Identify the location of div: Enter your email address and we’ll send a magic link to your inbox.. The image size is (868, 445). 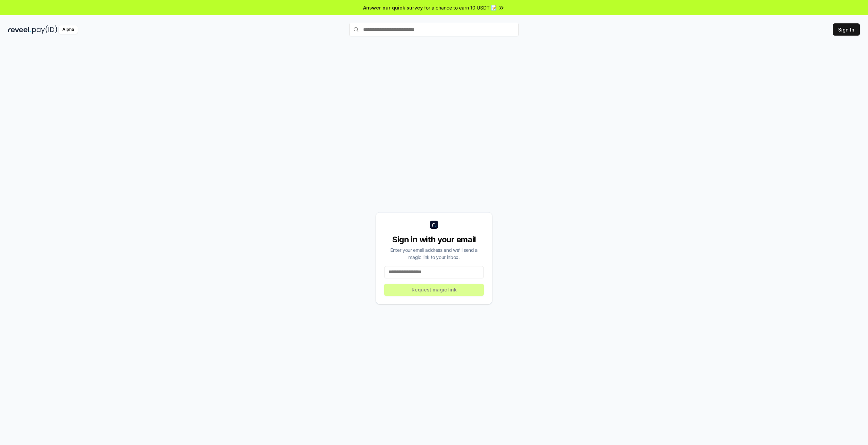
(434, 253).